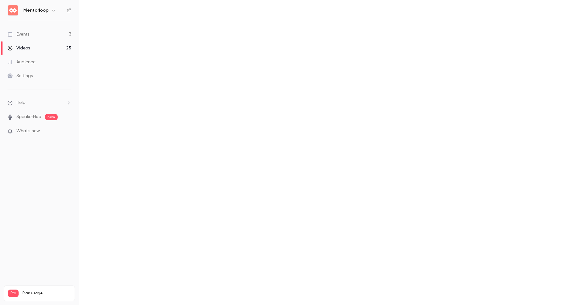 The image size is (572, 305). Describe the element at coordinates (47, 293) in the screenshot. I see `span: Plan usage` at that location.